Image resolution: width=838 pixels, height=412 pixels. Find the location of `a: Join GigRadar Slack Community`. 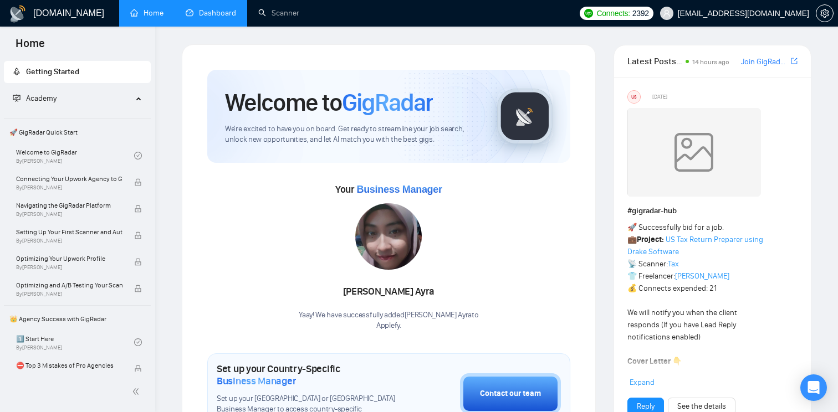

a: Join GigRadar Slack Community is located at coordinates (765, 62).